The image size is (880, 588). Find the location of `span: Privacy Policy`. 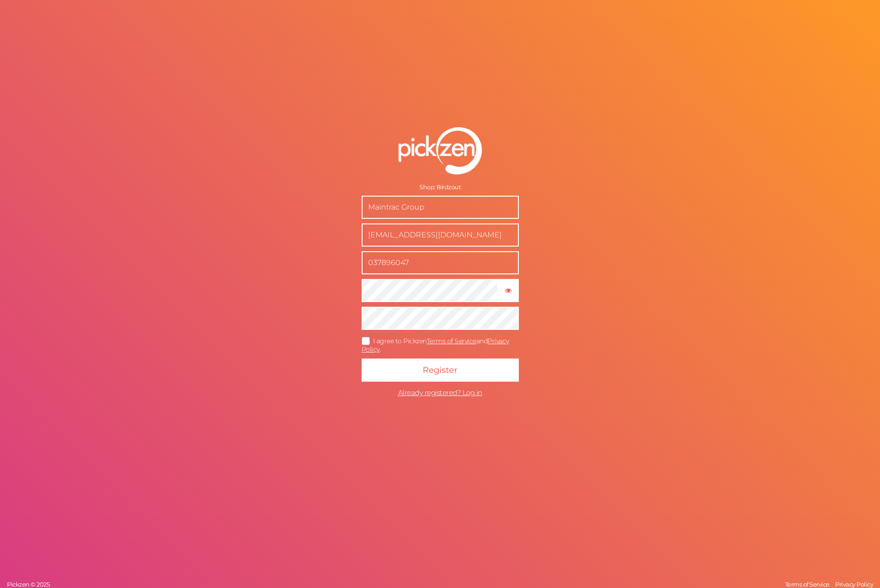

span: Privacy Policy is located at coordinates (854, 584).